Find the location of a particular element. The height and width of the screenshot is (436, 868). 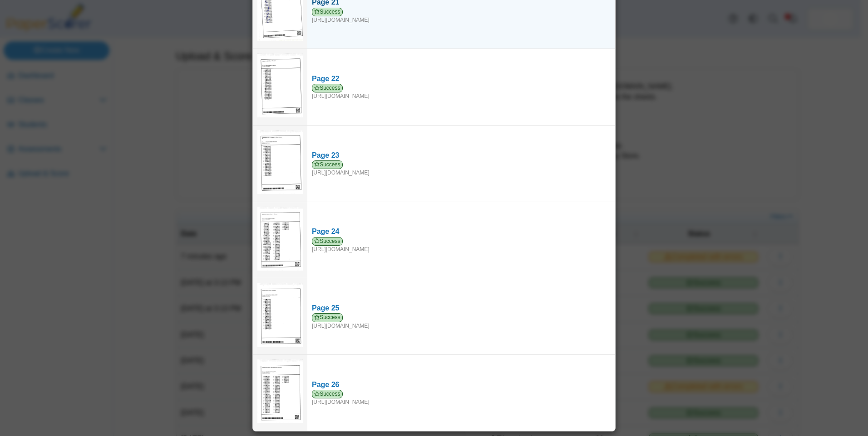

img: 3131937_SEPTEMBER_17_2025T13_20_45_478000000.jpeg is located at coordinates (280, 162).